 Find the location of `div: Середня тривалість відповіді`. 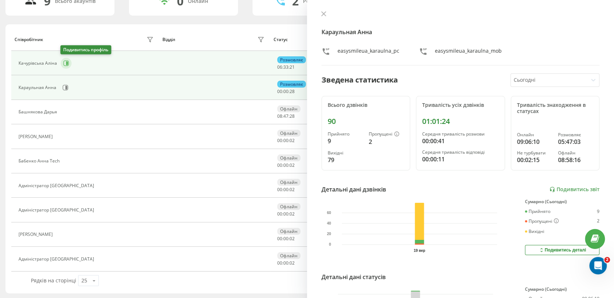

div: Середня тривалість відповіді is located at coordinates (460, 152).